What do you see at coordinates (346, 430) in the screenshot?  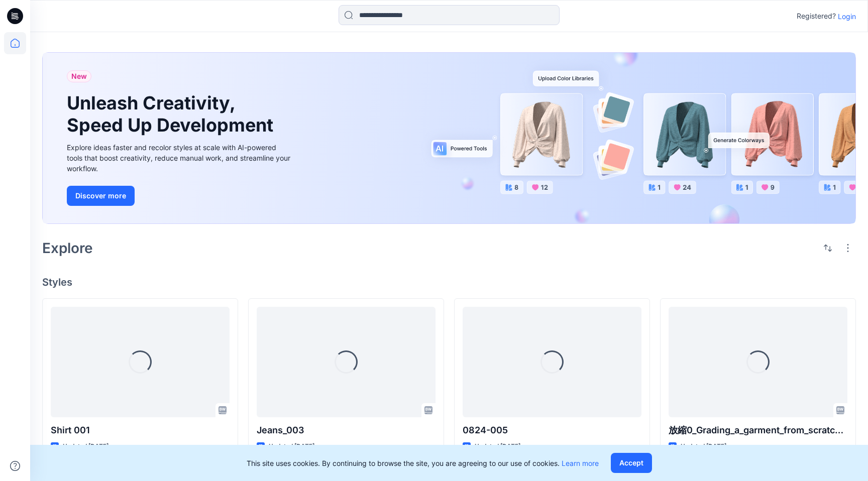 I see `p: Jeans_003` at bounding box center [346, 430].